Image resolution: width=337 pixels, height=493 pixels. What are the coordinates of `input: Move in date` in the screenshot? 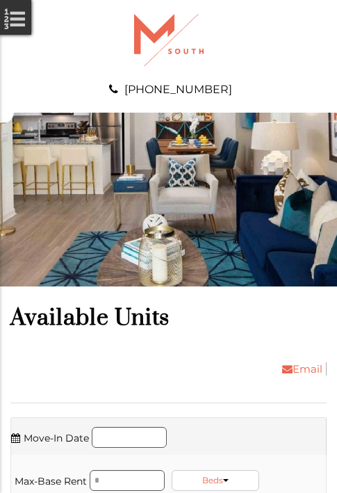 It's located at (129, 437).